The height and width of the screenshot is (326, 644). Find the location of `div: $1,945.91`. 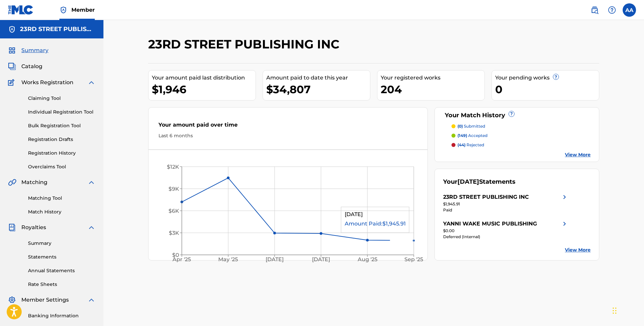

div: $1,945.91 is located at coordinates (506, 204).